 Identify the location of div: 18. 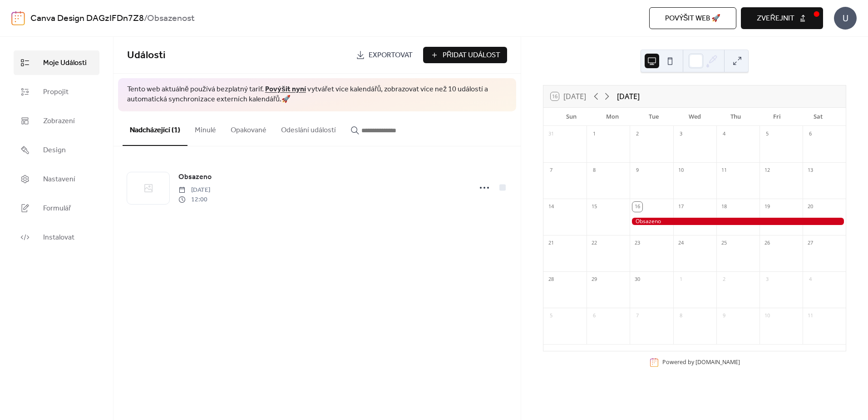
(724, 207).